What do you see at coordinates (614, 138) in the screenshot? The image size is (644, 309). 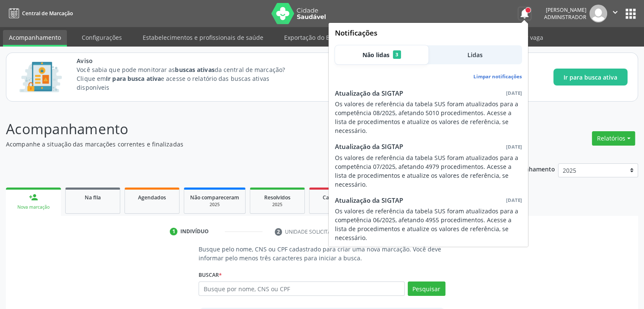 I see `button: Relatórios` at bounding box center [614, 138].